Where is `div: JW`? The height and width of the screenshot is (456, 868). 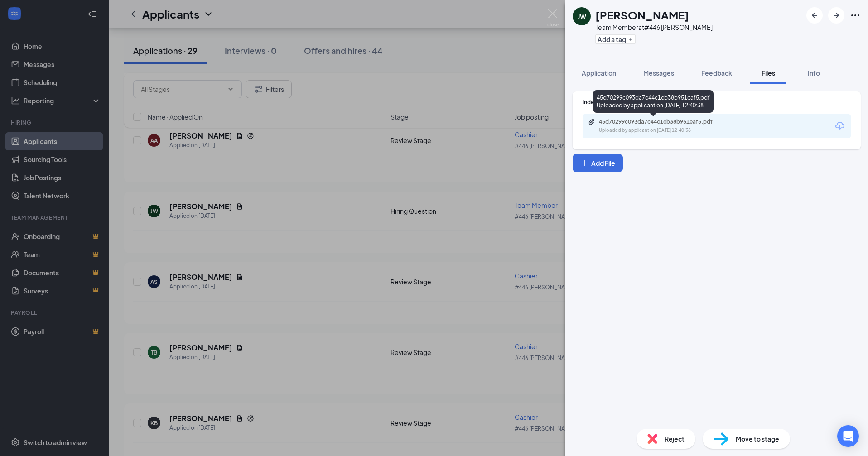 div: JW is located at coordinates (582, 16).